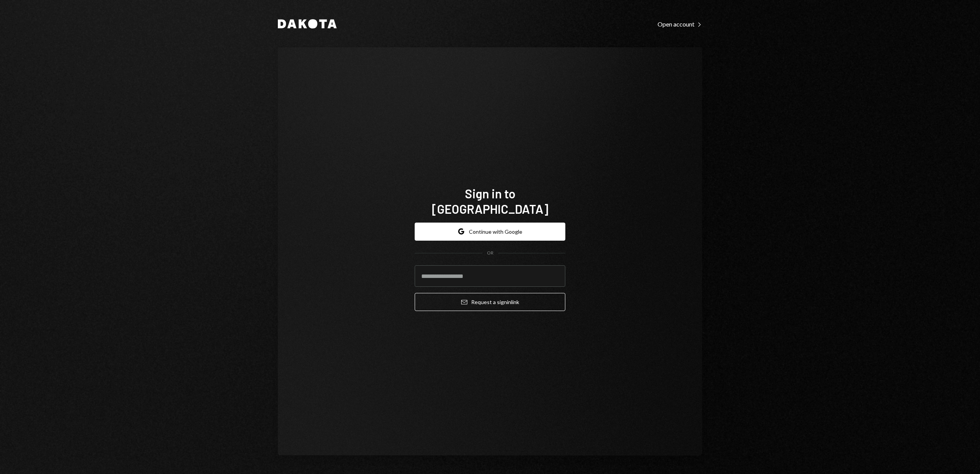 Image resolution: width=980 pixels, height=474 pixels. What do you see at coordinates (490, 253) in the screenshot?
I see `div: OR` at bounding box center [490, 253].